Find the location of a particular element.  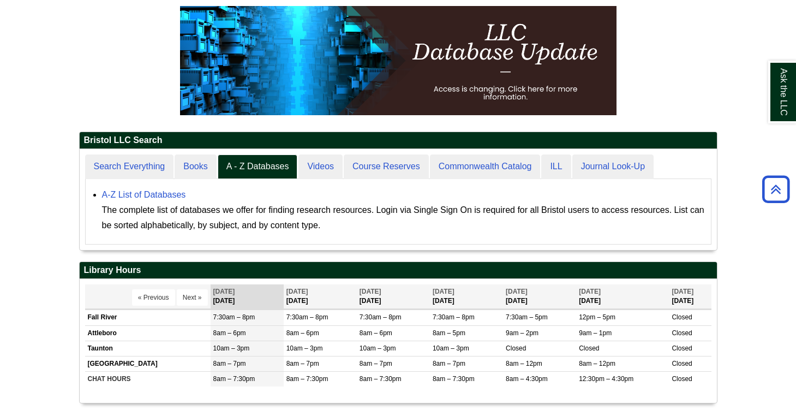

span: 12pm – 5pm is located at coordinates (597, 317).